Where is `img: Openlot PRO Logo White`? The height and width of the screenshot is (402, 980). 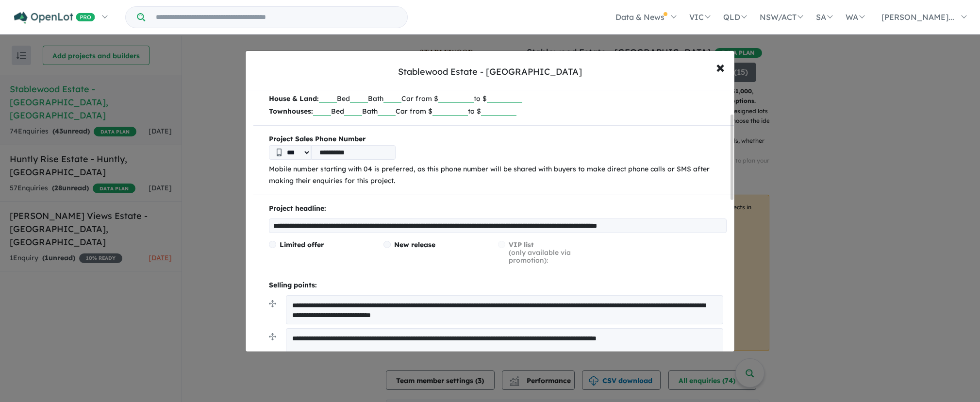
img: Openlot PRO Logo White is located at coordinates (54, 17).